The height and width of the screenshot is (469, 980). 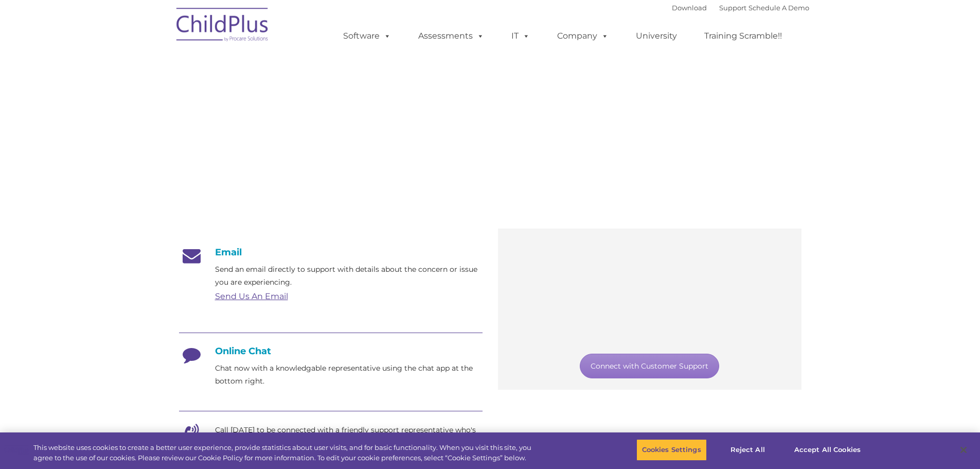 I want to click on a: Download, so click(x=690, y=8).